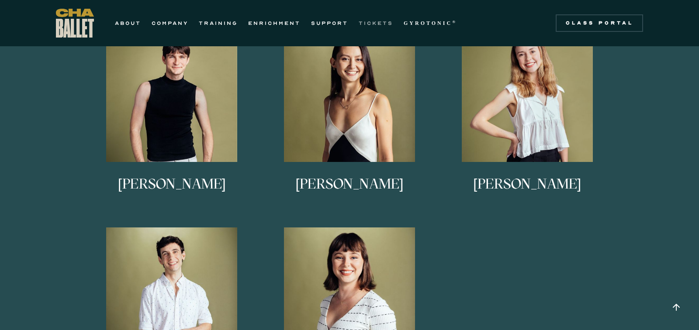 The width and height of the screenshot is (699, 330). Describe the element at coordinates (274, 23) in the screenshot. I see `a: ENRICHMENT` at that location.